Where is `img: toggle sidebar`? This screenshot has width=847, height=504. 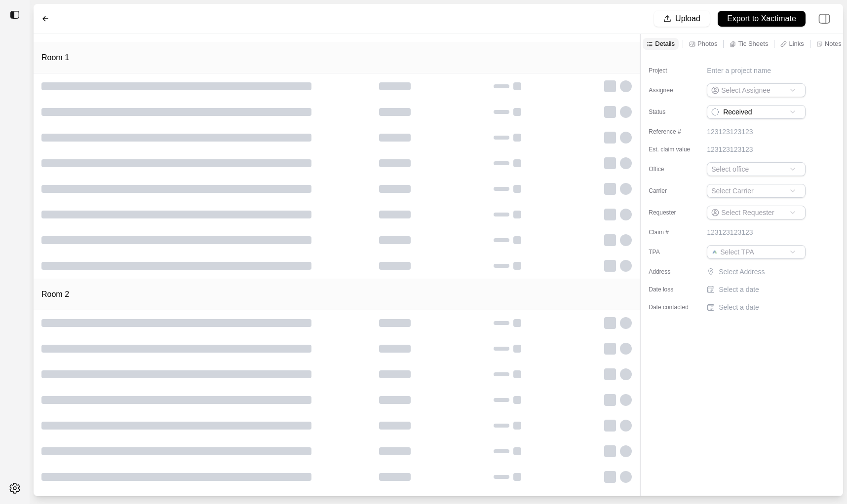 img: toggle sidebar is located at coordinates (15, 15).